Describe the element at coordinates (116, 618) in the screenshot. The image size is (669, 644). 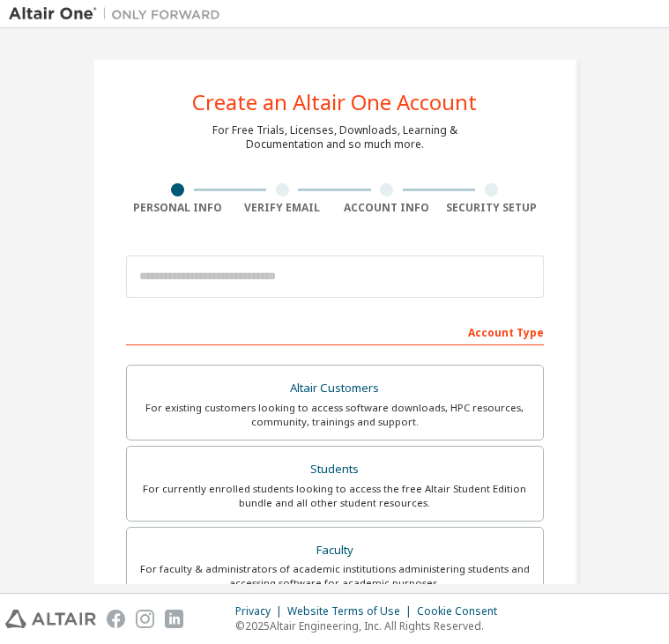
I see `img: facebook.svg` at that location.